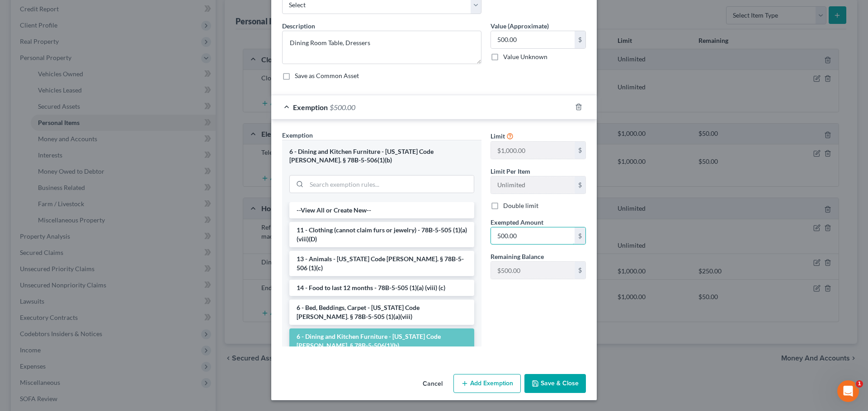 Image resolution: width=868 pixels, height=411 pixels. What do you see at coordinates (382, 211) in the screenshot?
I see `li: --View All or Create New--` at bounding box center [382, 211].